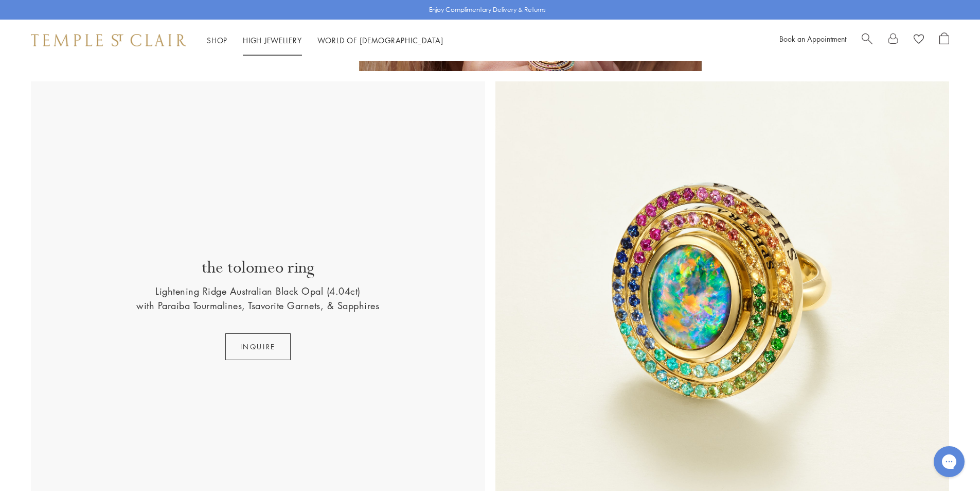 The image size is (980, 491). Describe the element at coordinates (487, 10) in the screenshot. I see `p: Enjoy Complimentary Delivery & Returns` at that location.